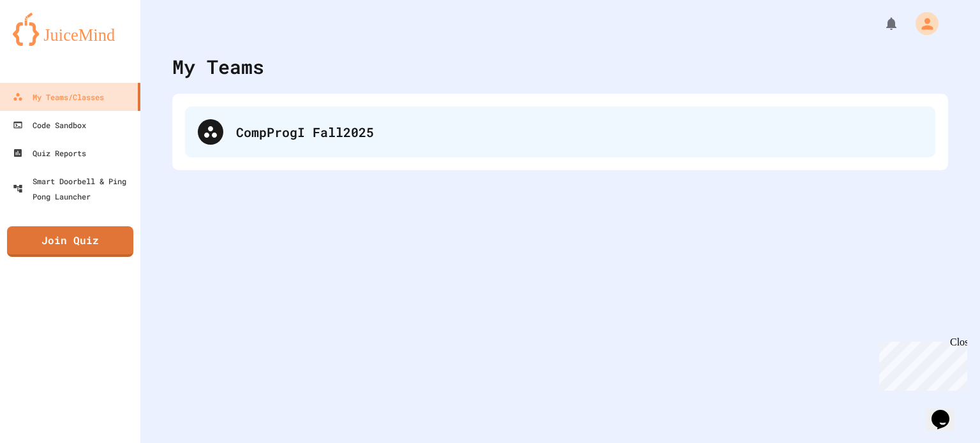  I want to click on div: Quiz Reports, so click(49, 153).